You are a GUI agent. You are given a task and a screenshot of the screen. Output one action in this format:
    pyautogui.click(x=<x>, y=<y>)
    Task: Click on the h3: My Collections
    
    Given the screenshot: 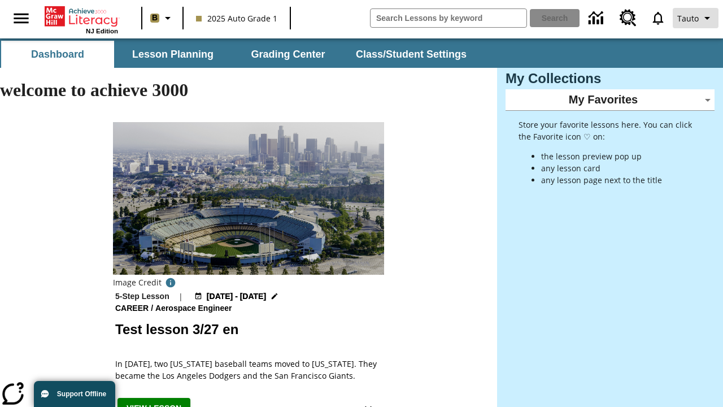 What is the action you would take?
    pyautogui.click(x=610, y=79)
    